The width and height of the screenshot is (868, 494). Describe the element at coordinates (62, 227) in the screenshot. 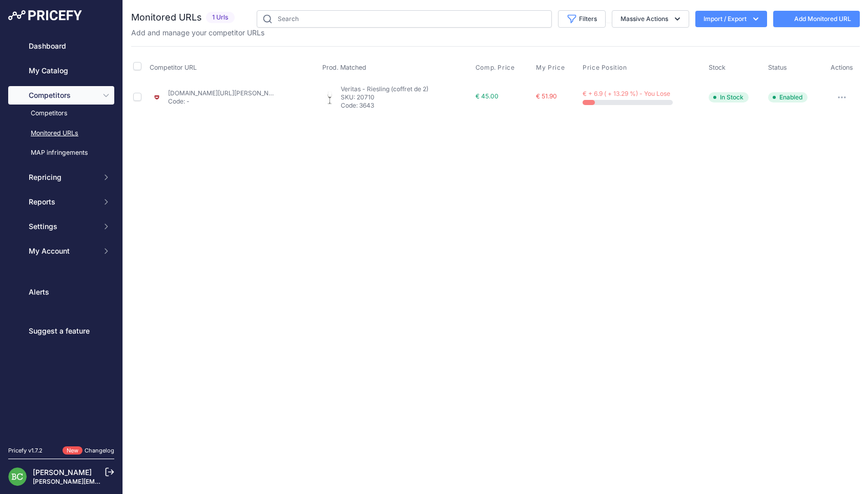

I see `span: Settings` at that location.